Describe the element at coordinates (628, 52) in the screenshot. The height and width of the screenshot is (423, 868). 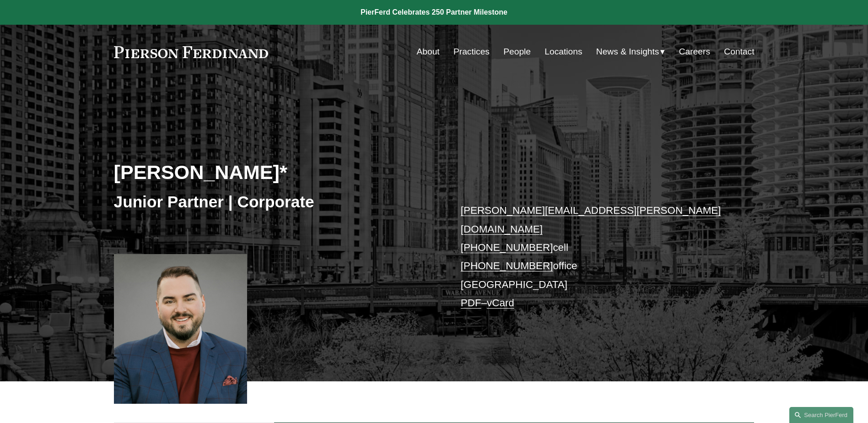
I see `span: News & Insights` at that location.